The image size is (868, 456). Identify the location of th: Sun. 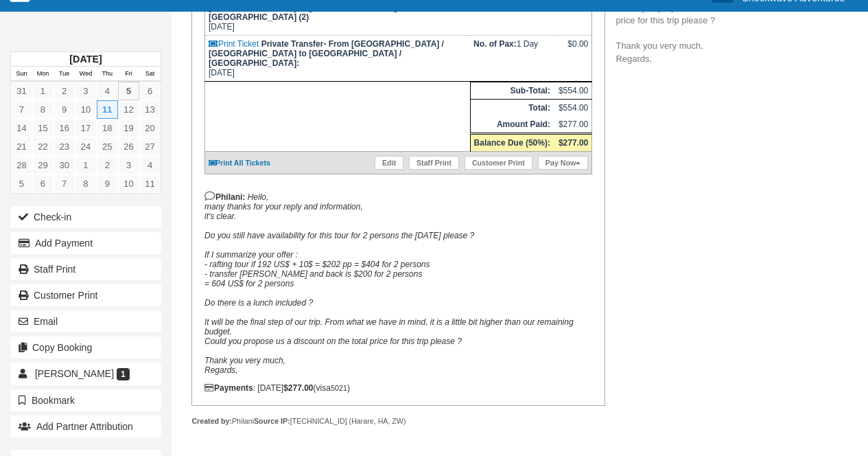
(21, 74).